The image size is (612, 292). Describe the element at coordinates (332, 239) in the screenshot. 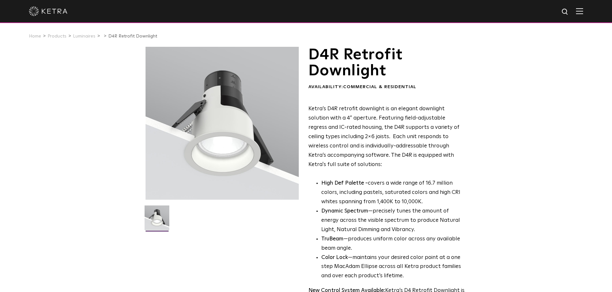

I see `strong: TruBeam` at that location.